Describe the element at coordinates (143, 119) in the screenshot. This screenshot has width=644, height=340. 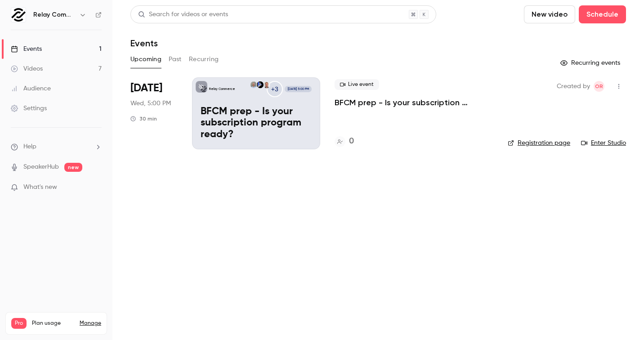
I see `div: 30 min` at that location.